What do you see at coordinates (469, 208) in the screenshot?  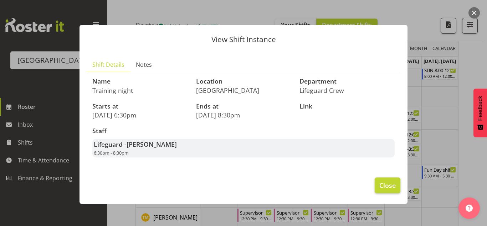 I see `img: help-xxl-2.png` at bounding box center [469, 208].